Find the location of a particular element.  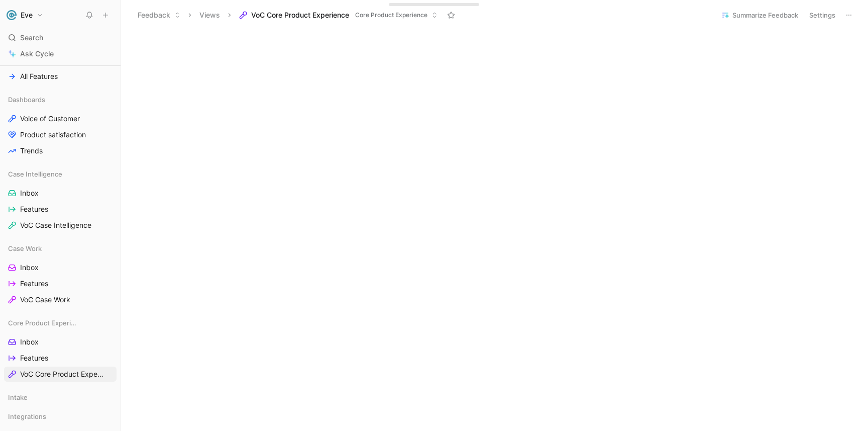

span: Dashboards is located at coordinates (26, 99).